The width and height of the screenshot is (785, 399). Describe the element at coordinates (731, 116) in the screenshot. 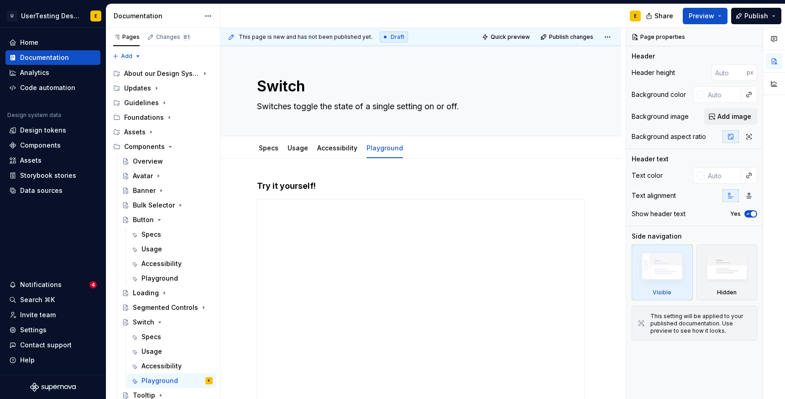

I see `button: Add image` at that location.